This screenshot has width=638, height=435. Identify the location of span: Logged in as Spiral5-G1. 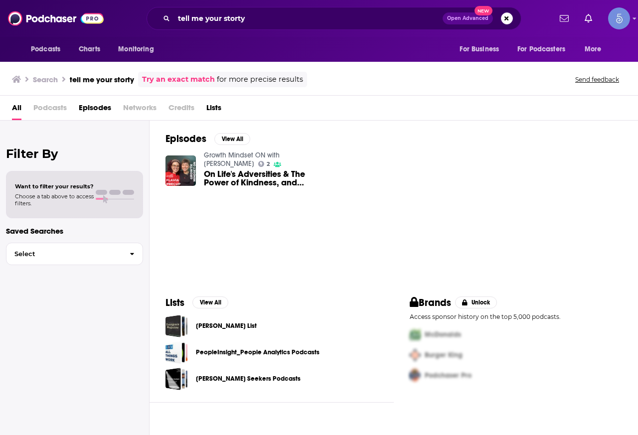
(619, 18).